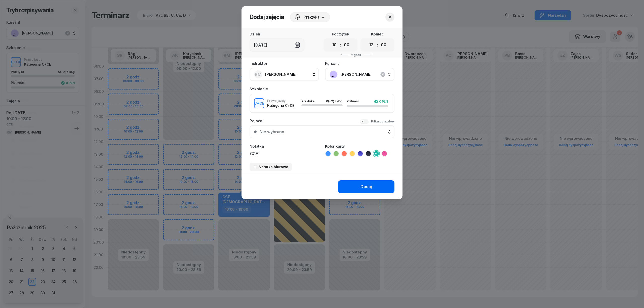 The image size is (644, 308). What do you see at coordinates (334, 101) in the screenshot?
I see `div: 0 z 45g` at bounding box center [334, 101].